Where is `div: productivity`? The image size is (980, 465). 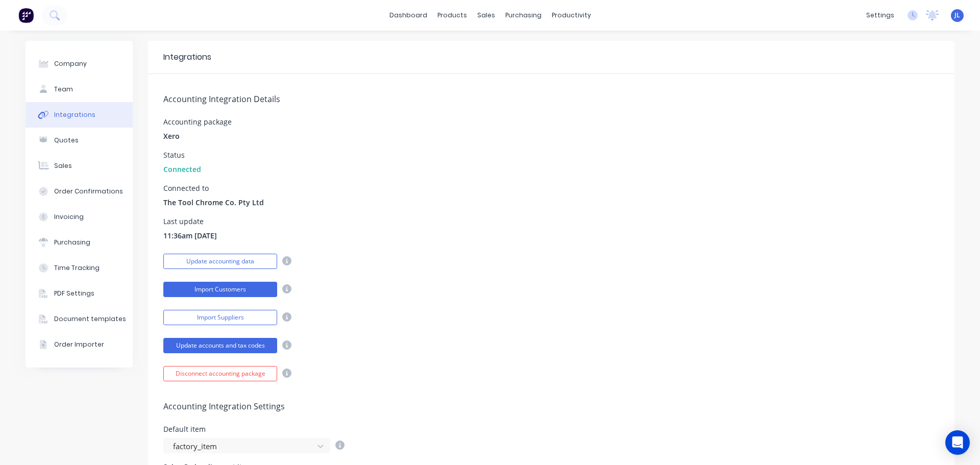 div: productivity is located at coordinates (571, 16).